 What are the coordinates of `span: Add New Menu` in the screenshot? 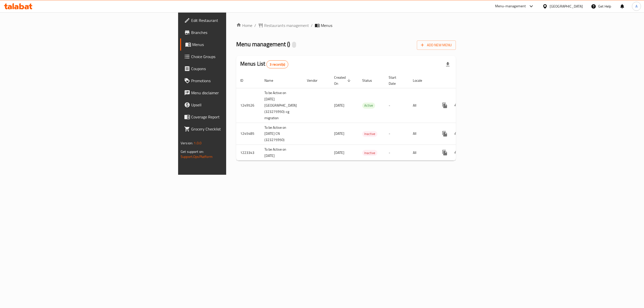 It's located at (437, 45).